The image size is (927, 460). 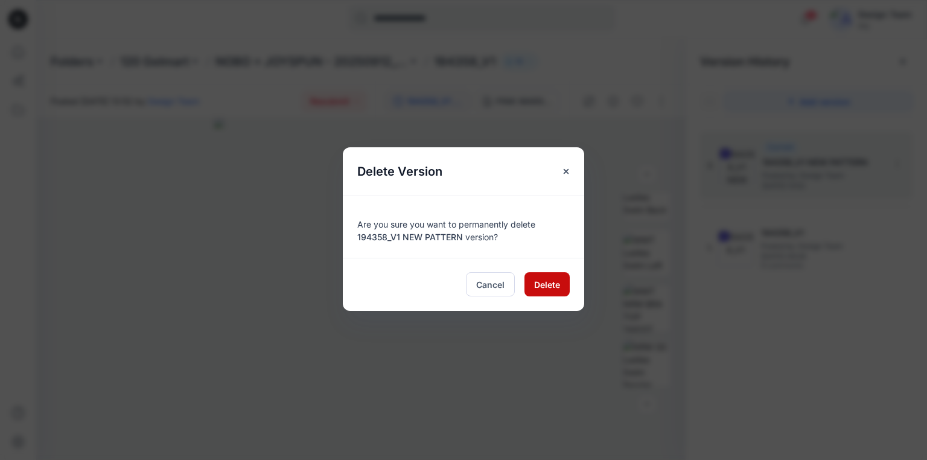 I want to click on div: Are you sure you want to permanently delete version?, so click(x=464, y=227).